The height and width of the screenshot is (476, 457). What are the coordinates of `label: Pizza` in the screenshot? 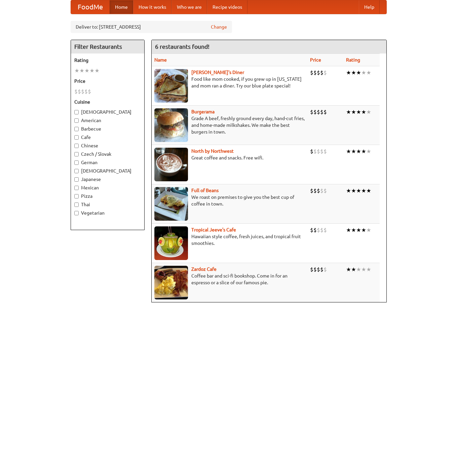 It's located at (107, 196).